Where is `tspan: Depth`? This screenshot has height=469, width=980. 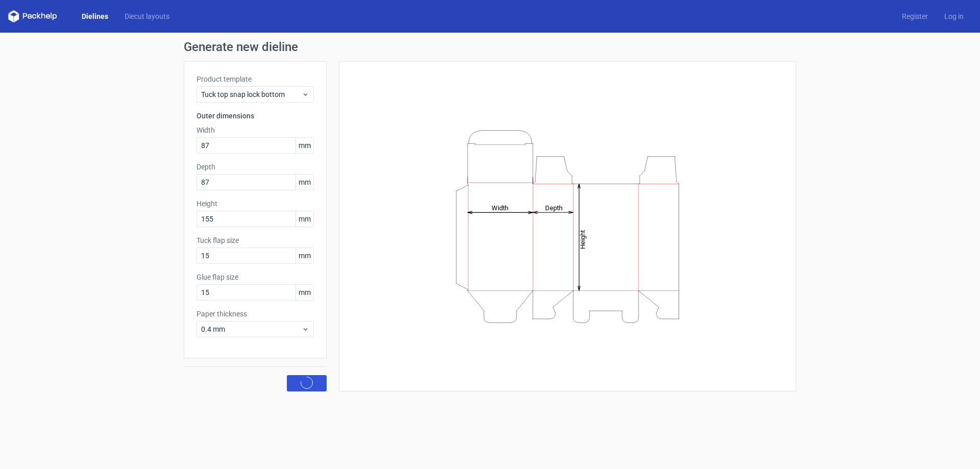
tspan: Depth is located at coordinates (554, 207).